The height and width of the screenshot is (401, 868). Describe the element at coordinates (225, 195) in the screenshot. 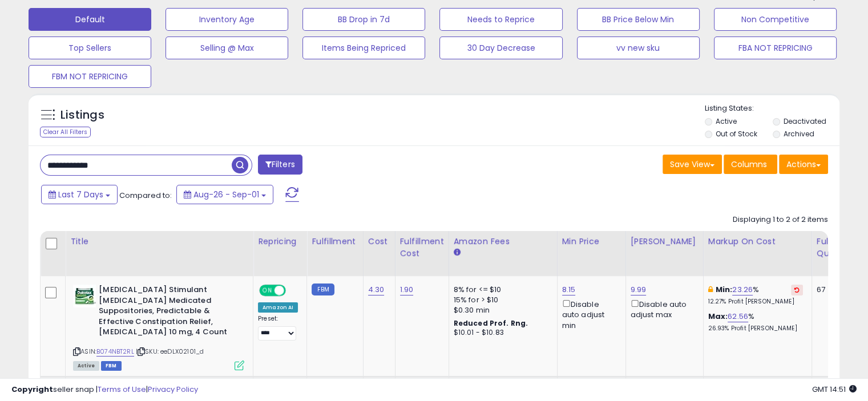

I see `button: Aug-26 - Sep-01` at that location.